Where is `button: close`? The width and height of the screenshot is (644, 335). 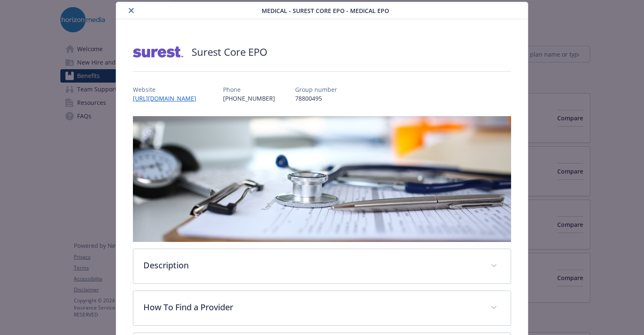 button: close is located at coordinates (131, 11).